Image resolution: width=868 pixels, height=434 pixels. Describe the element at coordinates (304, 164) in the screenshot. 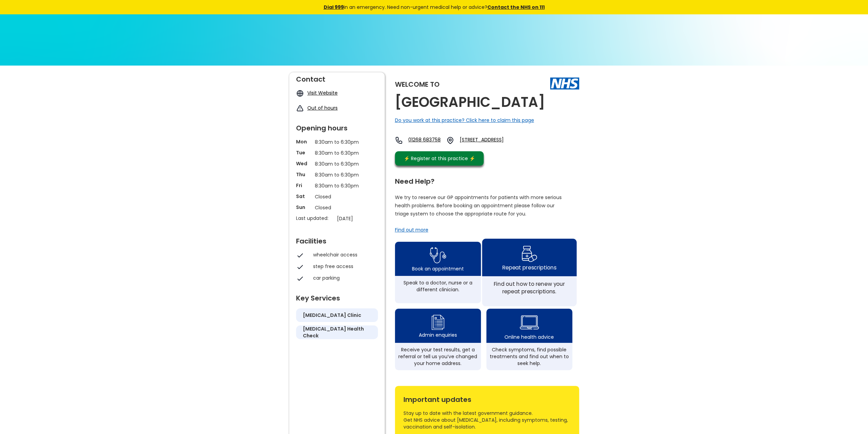

I see `p: Wed` at that location.